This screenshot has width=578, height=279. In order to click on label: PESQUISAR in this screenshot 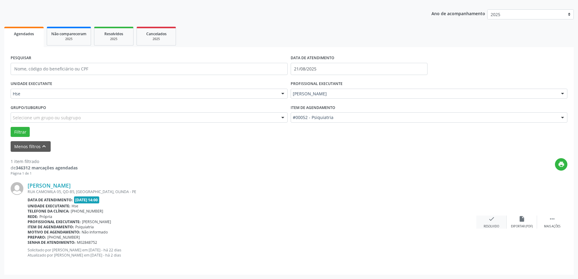, I will do `click(21, 58)`.